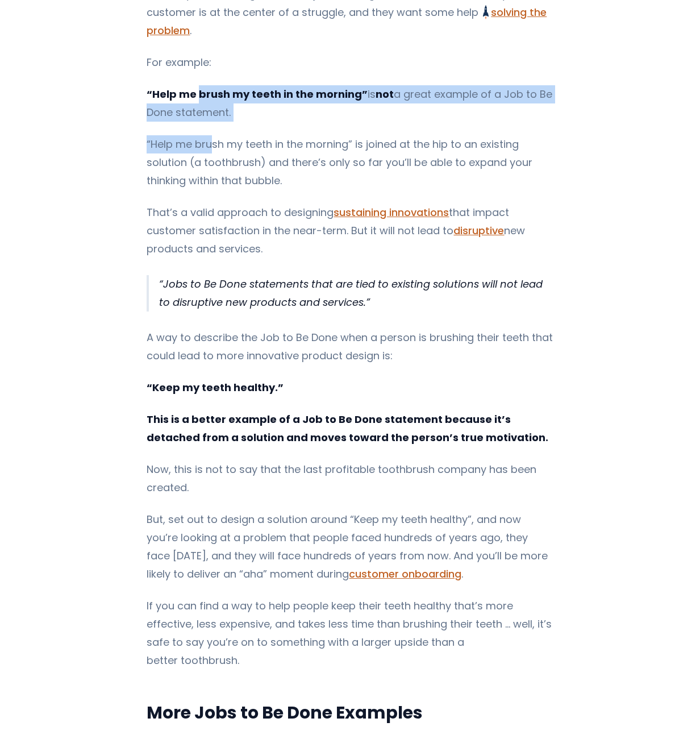 The width and height of the screenshot is (700, 739). What do you see at coordinates (350, 163) in the screenshot?
I see `p: “Help me brush my teeth in the morning” is joined at the hip to an existing solution (a toothbrus...` at bounding box center [350, 163].